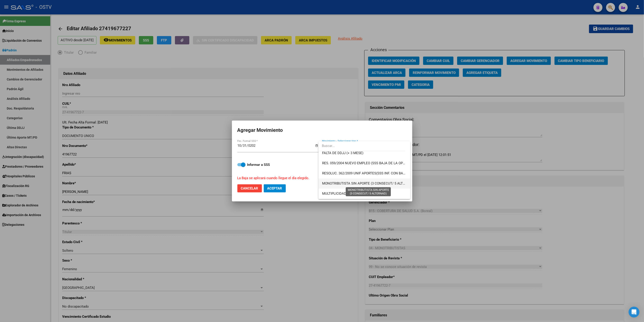 The width and height of the screenshot is (644, 322). Describe the element at coordinates (366, 174) in the screenshot. I see `span: RESOLUC. 362/2009 UNIF APORTES(SSS INF. CON BAJAS)` at that location.